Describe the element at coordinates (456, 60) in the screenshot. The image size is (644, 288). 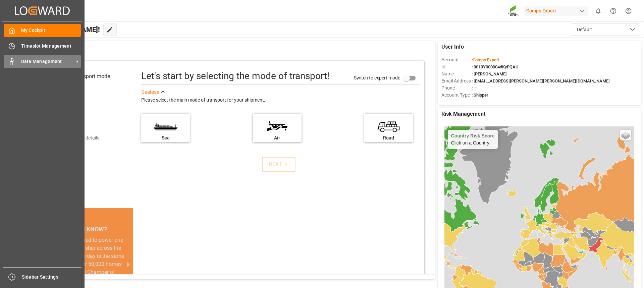
I see `span: Account` at that location.